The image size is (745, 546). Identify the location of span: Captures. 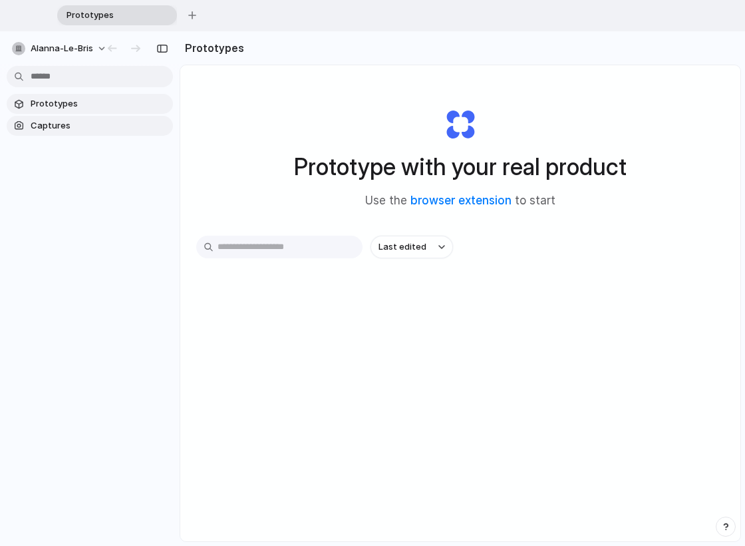
(99, 126).